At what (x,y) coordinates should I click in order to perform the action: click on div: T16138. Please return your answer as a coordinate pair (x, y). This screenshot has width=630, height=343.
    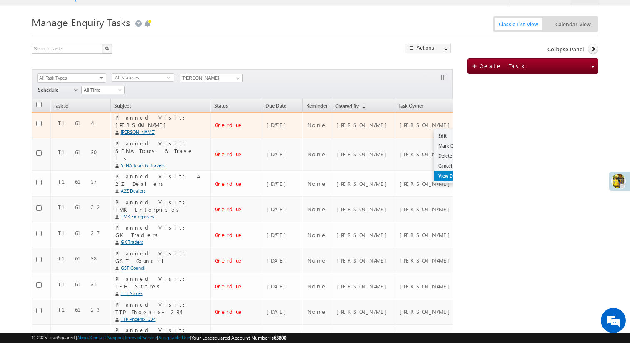
    Looking at the image, I should click on (72, 261).